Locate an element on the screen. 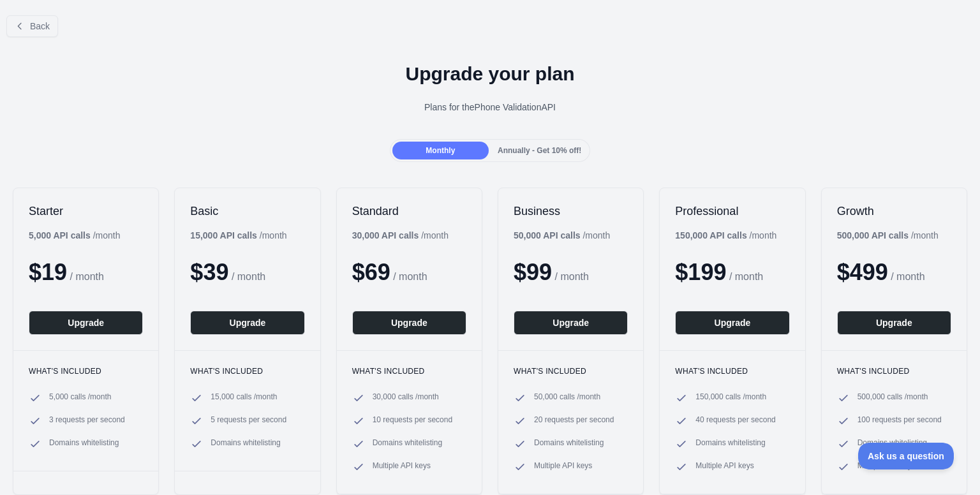 This screenshot has height=495, width=980. b: 50,000 API calls is located at coordinates (547, 236).